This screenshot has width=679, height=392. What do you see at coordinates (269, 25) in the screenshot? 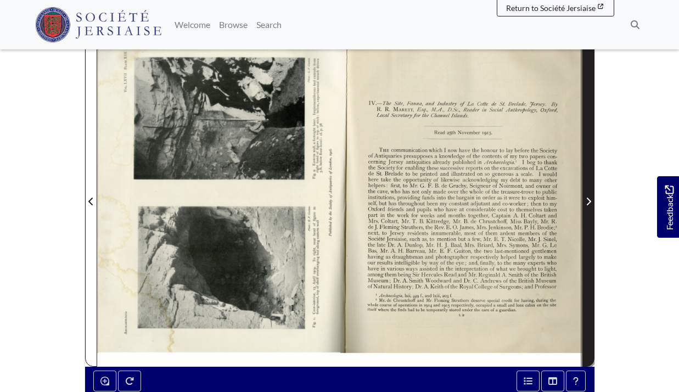
I see `a: Search` at bounding box center [269, 25].